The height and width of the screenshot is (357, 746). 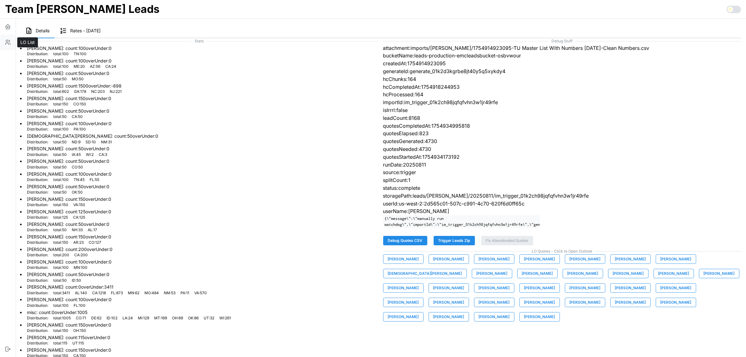 I want to click on p: total : 115, so click(x=60, y=343).